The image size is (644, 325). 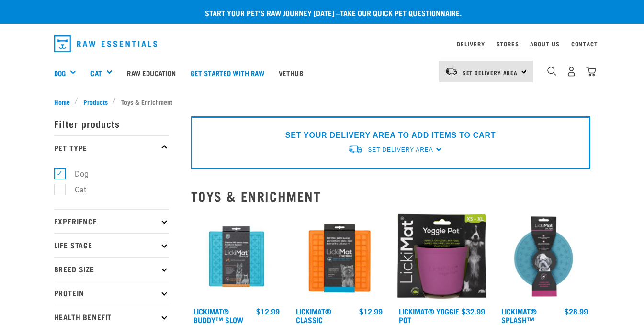 I want to click on a: LickiMat® Splash™, so click(x=519, y=315).